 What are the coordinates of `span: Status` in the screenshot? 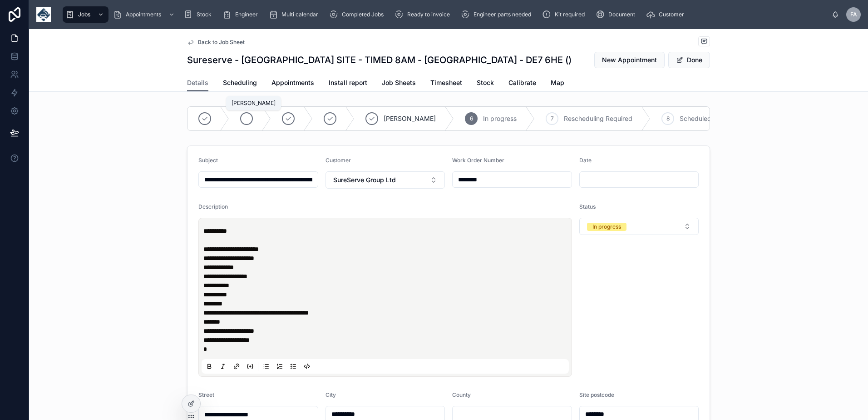 It's located at (587, 206).